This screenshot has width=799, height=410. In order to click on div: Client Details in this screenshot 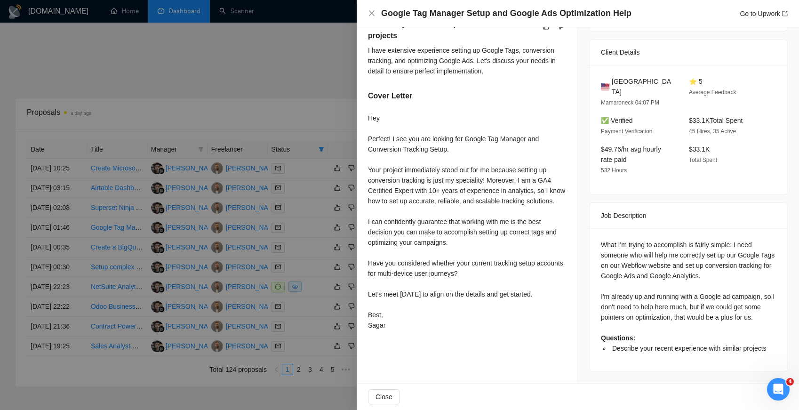, I will do `click(688, 52)`.